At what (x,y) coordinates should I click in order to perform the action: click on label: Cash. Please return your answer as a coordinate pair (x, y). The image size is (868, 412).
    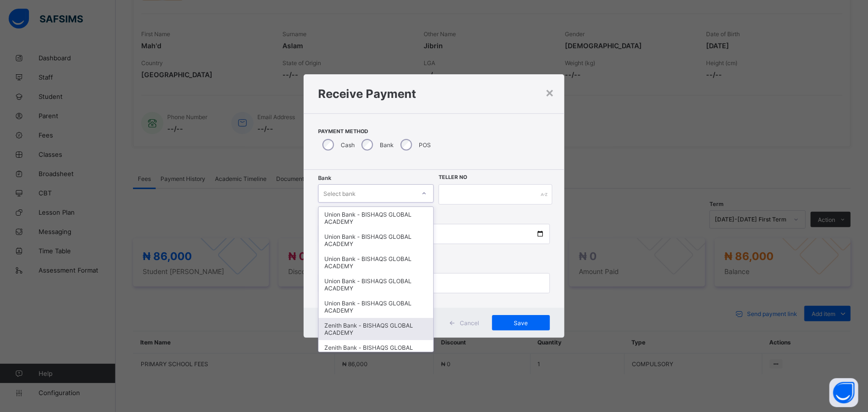
    Looking at the image, I should click on (347, 145).